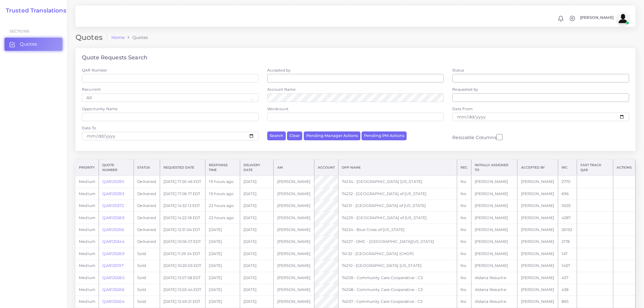  I want to click on th: Response Time, so click(223, 168).